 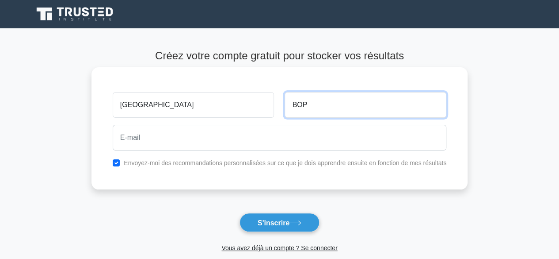 I want to click on input: E-mail, so click(x=279, y=138).